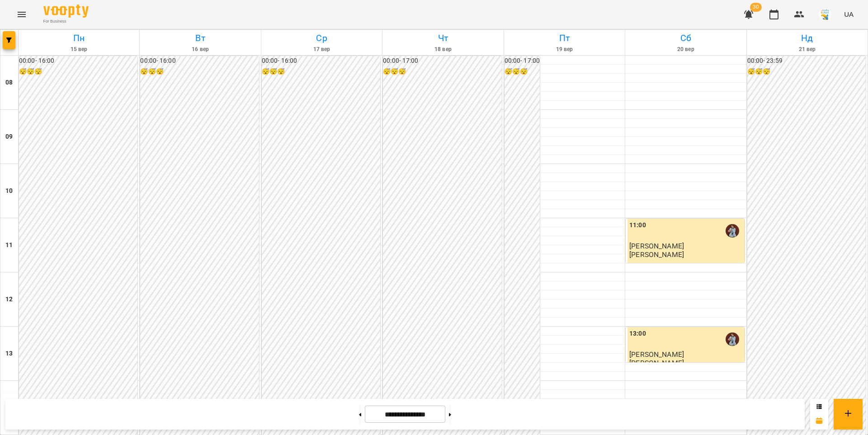  I want to click on h6: 09, so click(9, 137).